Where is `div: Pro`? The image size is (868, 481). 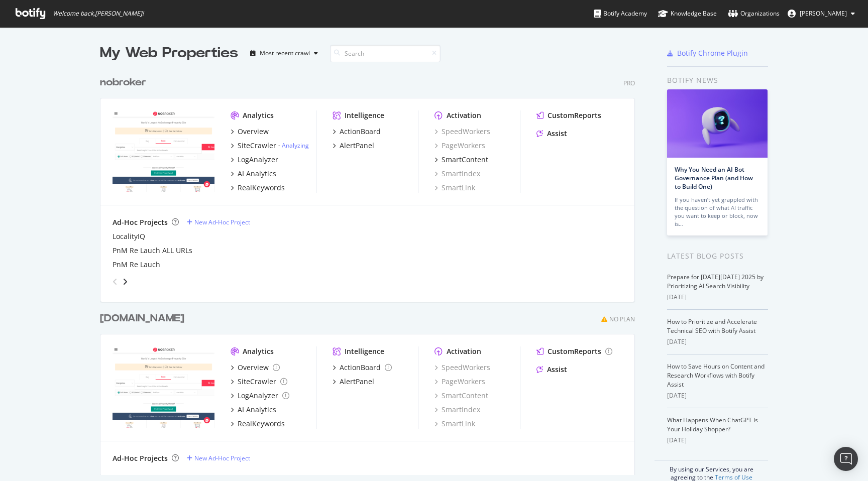
div: Pro is located at coordinates (629, 83).